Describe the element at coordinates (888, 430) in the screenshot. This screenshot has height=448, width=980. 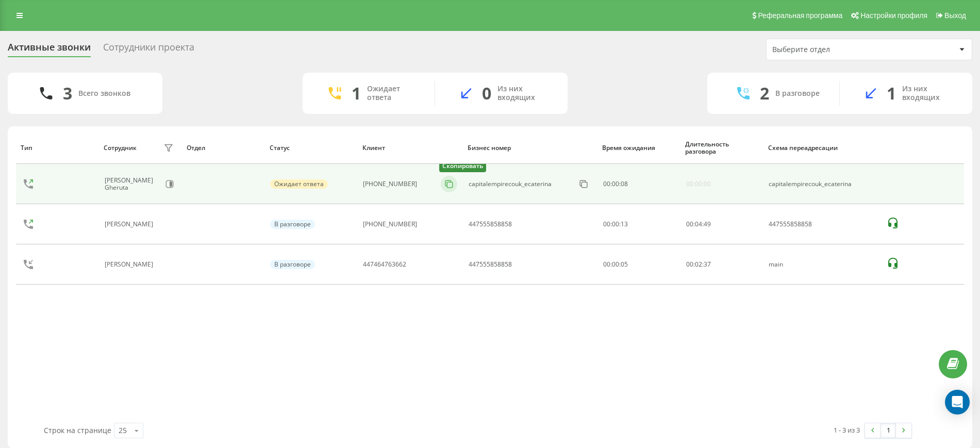
I see `a: 1` at that location.